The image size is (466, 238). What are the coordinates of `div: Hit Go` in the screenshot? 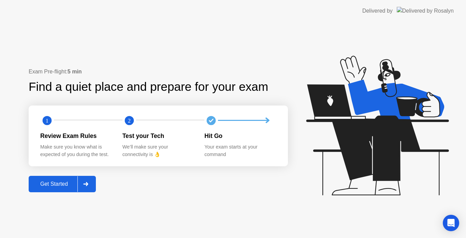 It's located at (240, 136).